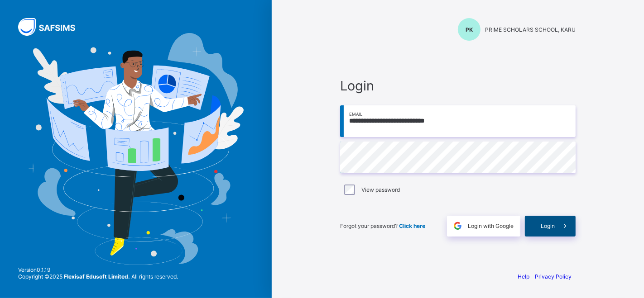 Image resolution: width=644 pixels, height=298 pixels. What do you see at coordinates (524, 276) in the screenshot?
I see `a: Help` at bounding box center [524, 276].